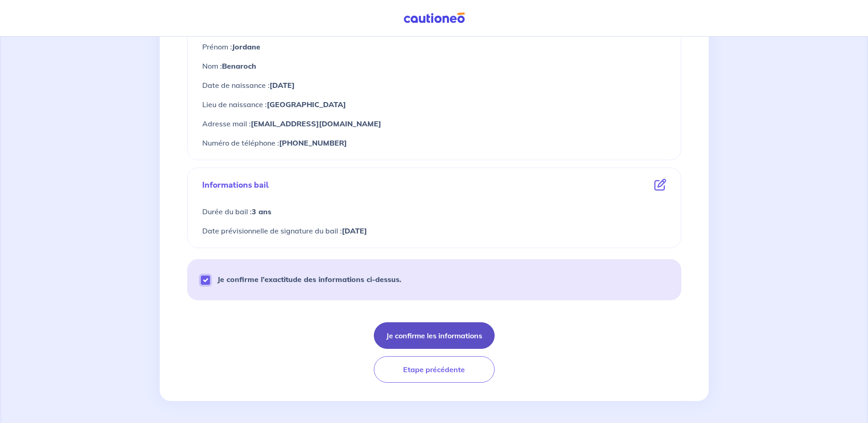  What do you see at coordinates (434, 123) in the screenshot?
I see `p: Adresse mail :` at bounding box center [434, 123].